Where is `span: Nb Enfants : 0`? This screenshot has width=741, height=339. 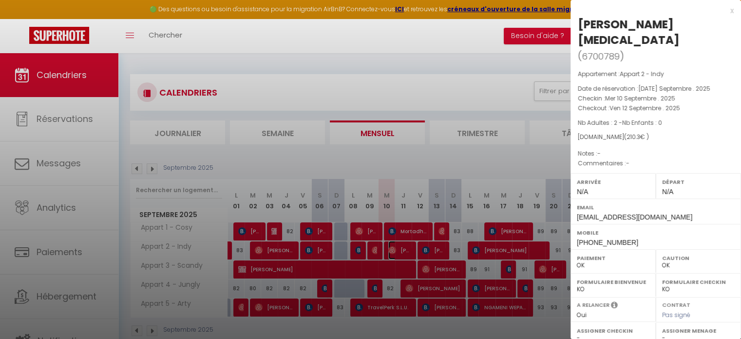
span: Nb Enfants : 0 is located at coordinates (642, 122).